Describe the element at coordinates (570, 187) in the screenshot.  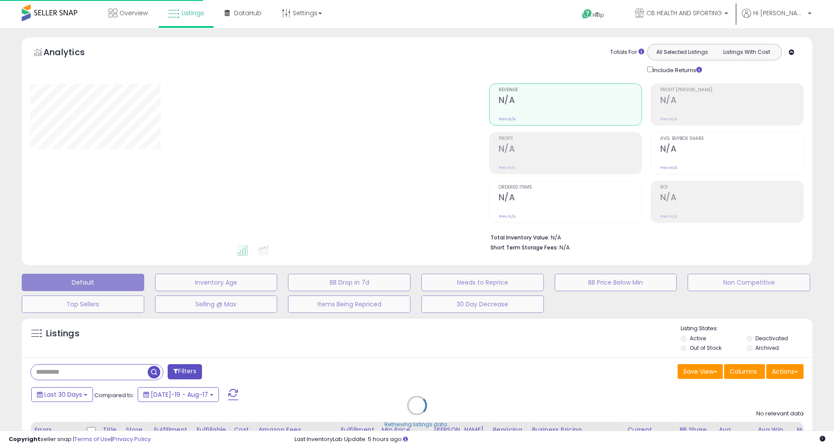
I see `span: Ordered Items` at that location.